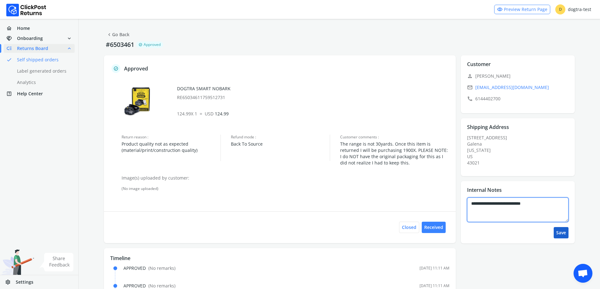  What do you see at coordinates (583, 274) in the screenshot?
I see `div: Open chat` at bounding box center [583, 274].